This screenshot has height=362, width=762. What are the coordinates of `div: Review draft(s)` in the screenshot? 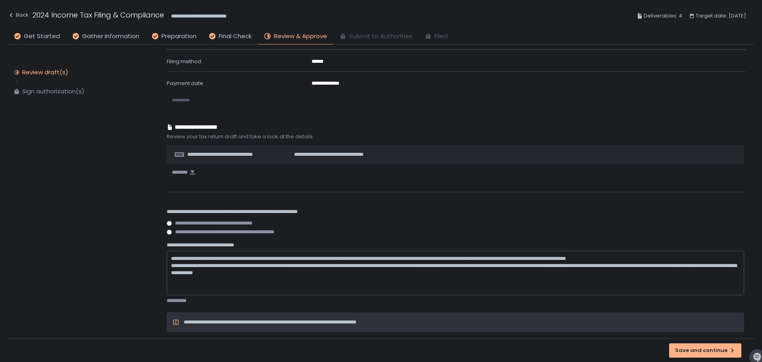 It's located at (45, 72).